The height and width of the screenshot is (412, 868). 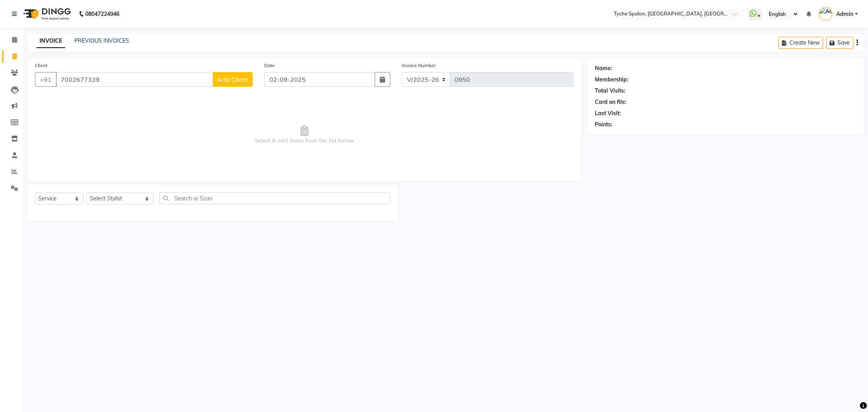 What do you see at coordinates (51, 41) in the screenshot?
I see `a: INVOICE` at bounding box center [51, 41].